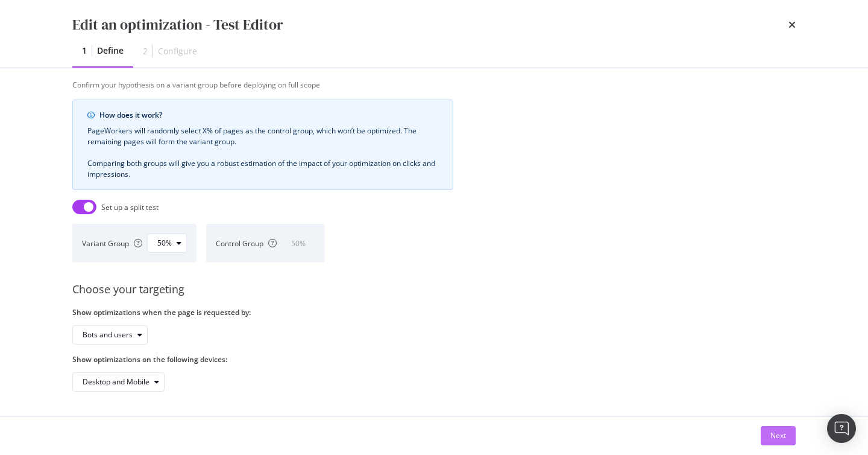  I want to click on div: Desktop and Mobile, so click(116, 382).